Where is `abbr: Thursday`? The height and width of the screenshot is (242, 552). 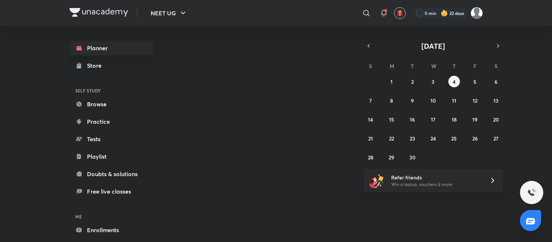 abbr: Thursday is located at coordinates (454, 66).